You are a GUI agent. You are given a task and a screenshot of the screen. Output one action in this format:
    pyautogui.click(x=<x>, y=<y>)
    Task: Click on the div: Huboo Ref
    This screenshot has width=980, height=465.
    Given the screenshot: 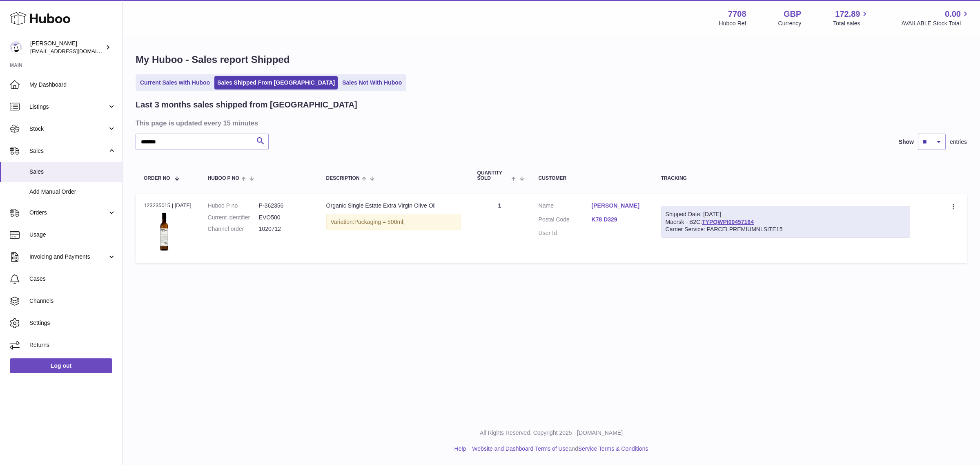 What is the action you would take?
    pyautogui.click(x=733, y=23)
    